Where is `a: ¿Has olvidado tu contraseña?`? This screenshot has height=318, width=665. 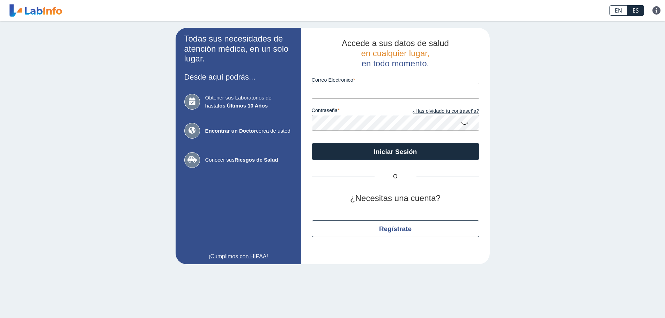
a: ¿Has olvidado tu contraseña? is located at coordinates (437, 111).